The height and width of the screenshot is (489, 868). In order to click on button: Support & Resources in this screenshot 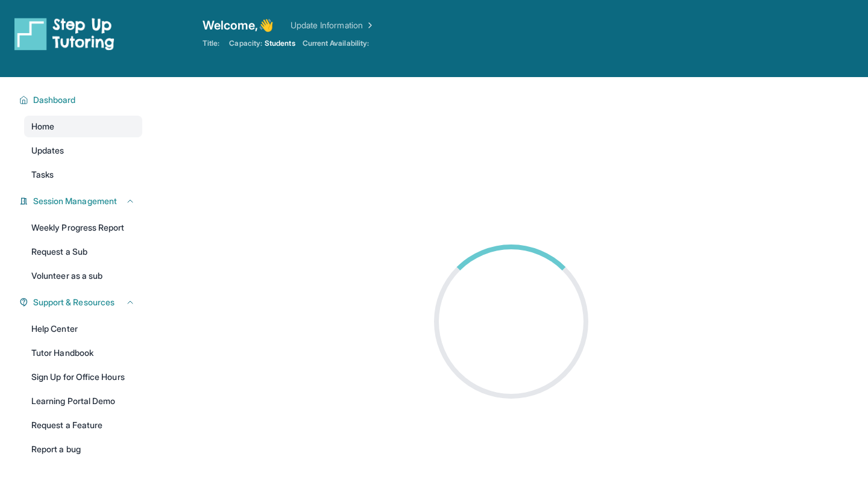, I will do `click(81, 303)`.